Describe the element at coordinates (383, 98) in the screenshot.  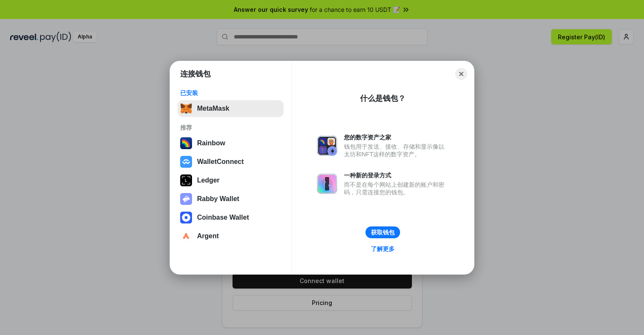
I see `div: 什么是钱包？` at that location.